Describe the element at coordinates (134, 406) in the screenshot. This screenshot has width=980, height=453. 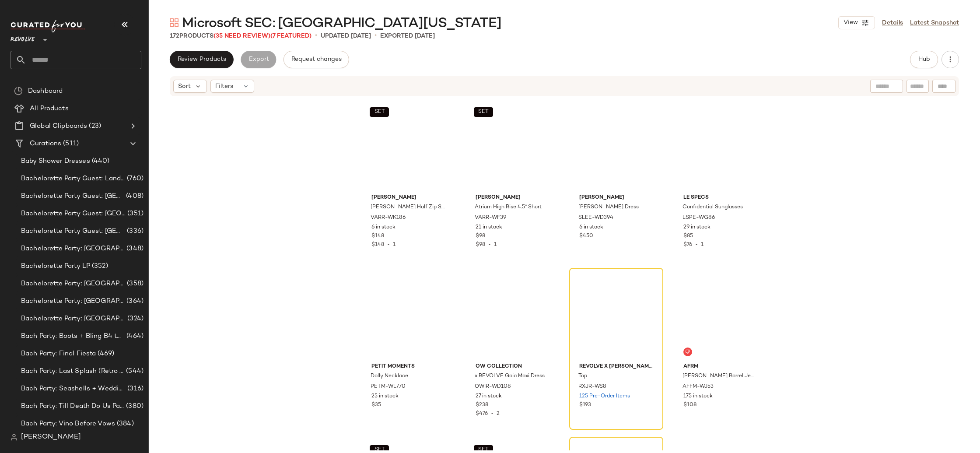
I see `span: (380)` at that location.